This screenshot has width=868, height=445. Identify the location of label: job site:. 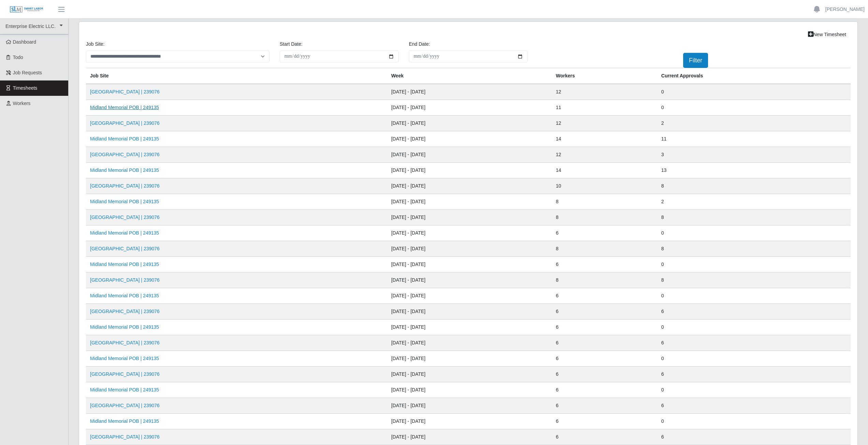
(95, 44).